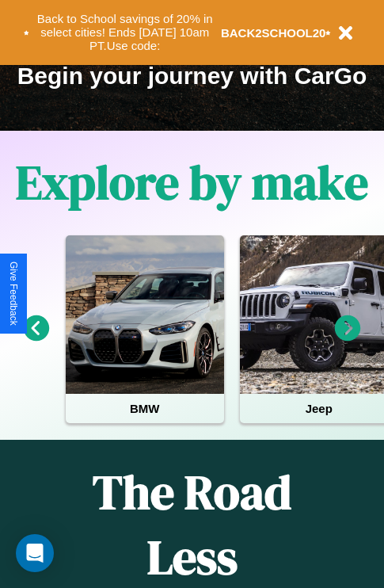 The width and height of the screenshot is (384, 588). Describe the element at coordinates (145, 408) in the screenshot. I see `h4: BMW` at that location.